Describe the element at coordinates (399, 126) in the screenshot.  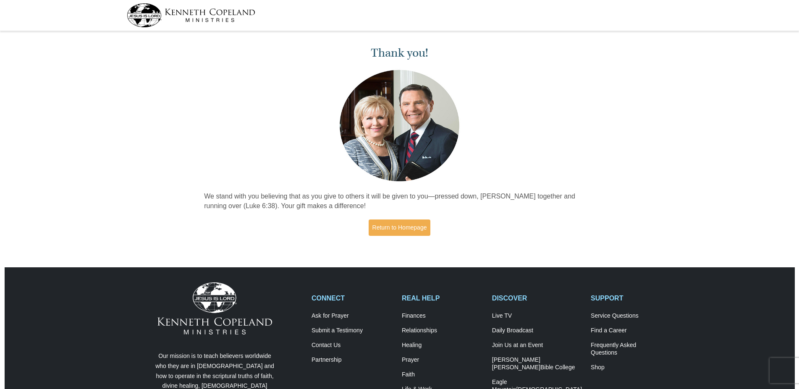
I see `img: Kenneth and Gloria` at that location.